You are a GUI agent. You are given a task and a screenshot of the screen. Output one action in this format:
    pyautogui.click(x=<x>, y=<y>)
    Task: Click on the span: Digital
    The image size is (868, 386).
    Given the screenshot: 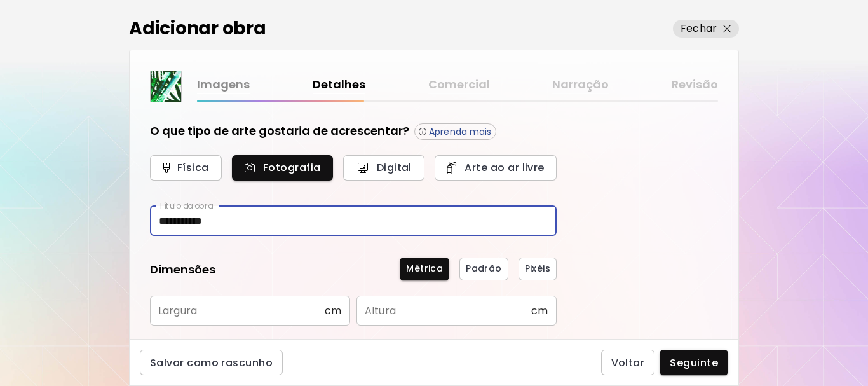 What is the action you would take?
    pyautogui.click(x=384, y=167)
    